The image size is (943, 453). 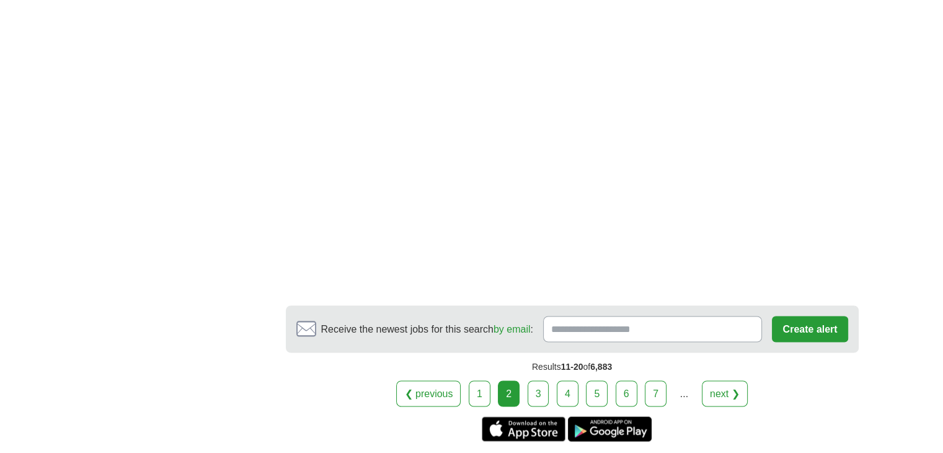 I want to click on a: 3, so click(x=538, y=393).